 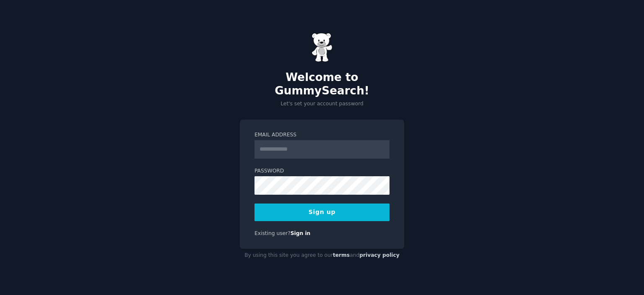 What do you see at coordinates (322, 212) in the screenshot?
I see `button: Sign up` at bounding box center [322, 212].